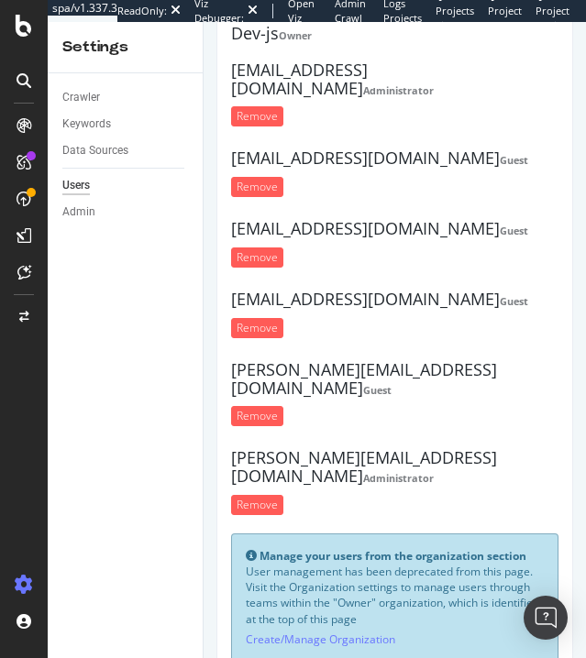 The height and width of the screenshot is (658, 586). I want to click on div: Users, so click(76, 185).